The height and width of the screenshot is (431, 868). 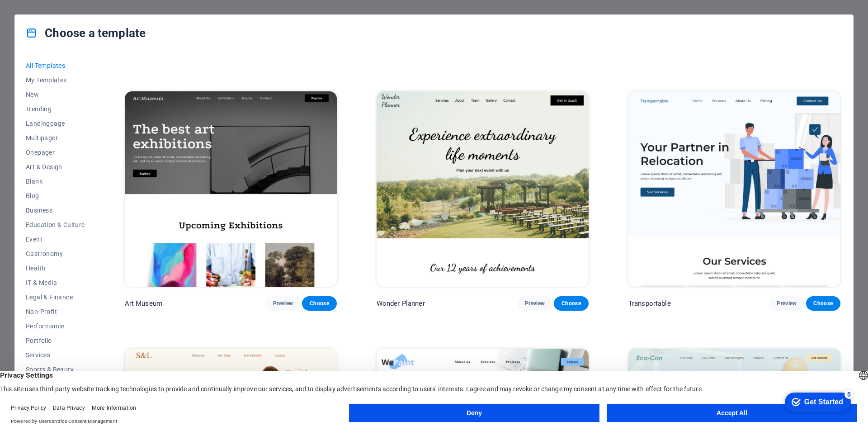 What do you see at coordinates (55, 65) in the screenshot?
I see `button: All Templates` at bounding box center [55, 65].